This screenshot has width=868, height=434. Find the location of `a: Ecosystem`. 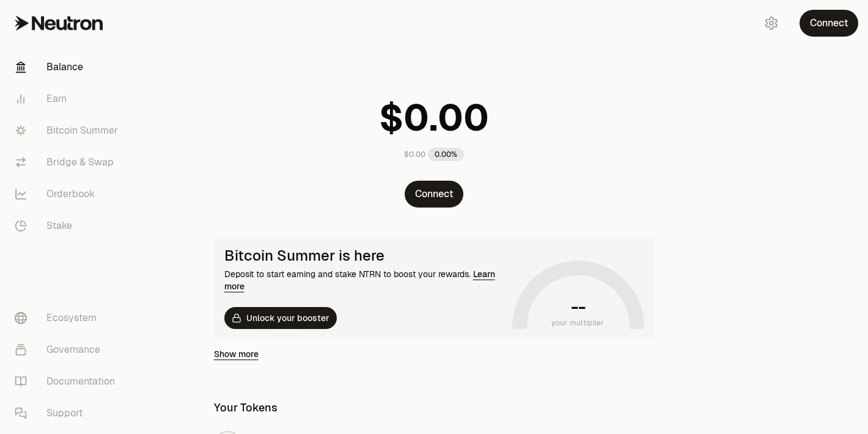

a: Ecosystem is located at coordinates (69, 318).